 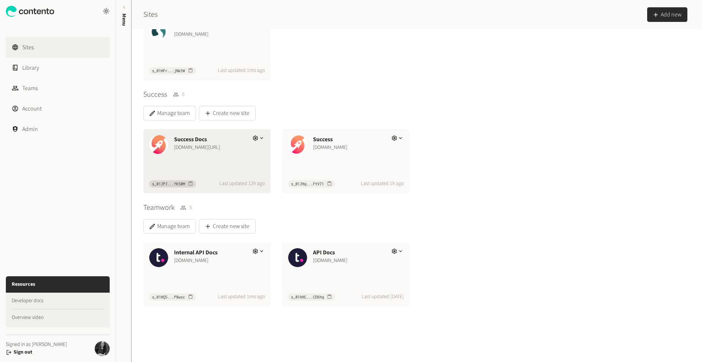 I want to click on img: Success, so click(x=297, y=145).